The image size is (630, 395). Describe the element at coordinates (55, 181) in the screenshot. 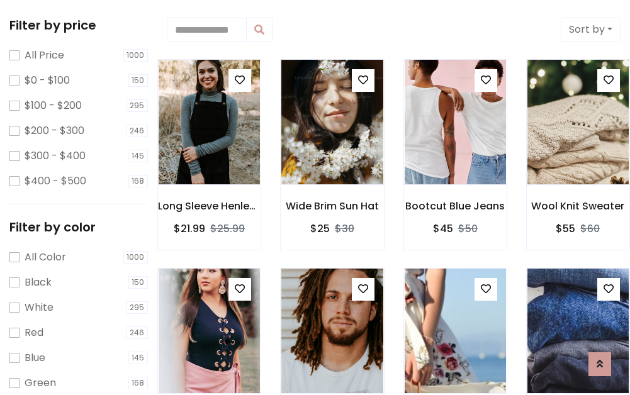

I see `label: $400 - $500` at that location.